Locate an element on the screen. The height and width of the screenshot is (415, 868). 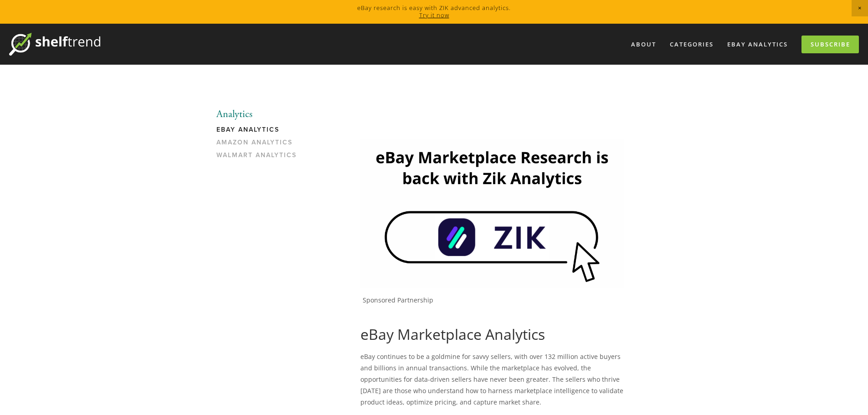
a: Amazon Analytics is located at coordinates (260, 145).